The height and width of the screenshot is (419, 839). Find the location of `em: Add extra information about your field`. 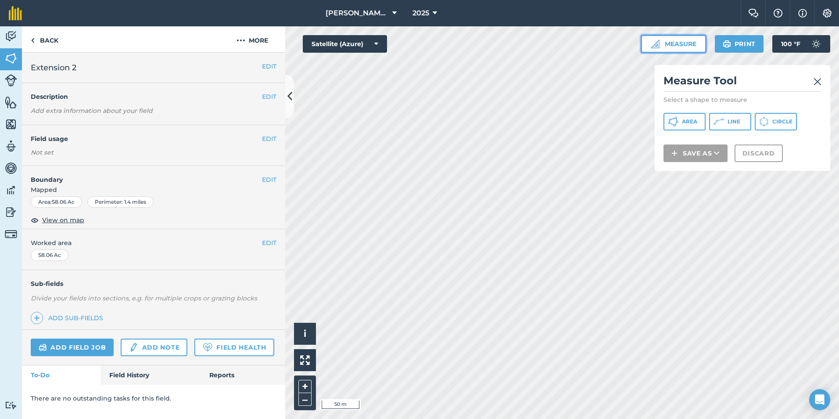

em: Add extra information about your field is located at coordinates (92, 111).